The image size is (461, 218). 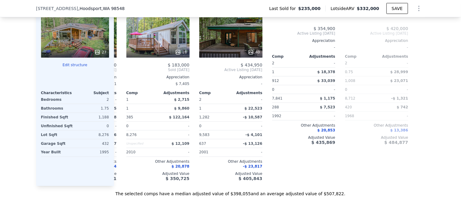 What do you see at coordinates (142, 153) in the screenshot?
I see `div: 2010` at bounding box center [142, 153].